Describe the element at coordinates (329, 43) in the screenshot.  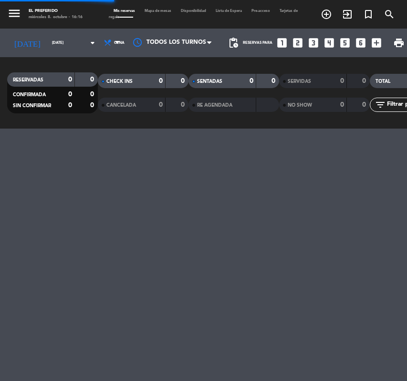
I see `i: looks_4` at that location.